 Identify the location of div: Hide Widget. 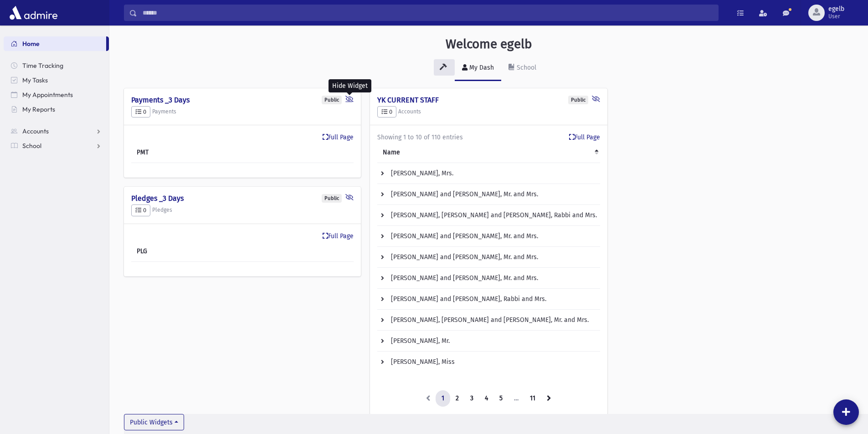
(350, 86).